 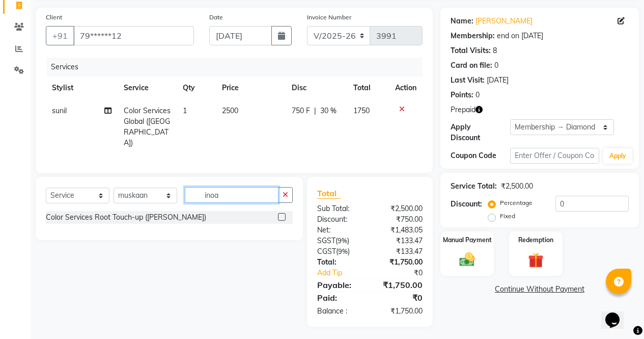 What do you see at coordinates (340, 262) in the screenshot?
I see `div: Total:` at bounding box center [340, 262].